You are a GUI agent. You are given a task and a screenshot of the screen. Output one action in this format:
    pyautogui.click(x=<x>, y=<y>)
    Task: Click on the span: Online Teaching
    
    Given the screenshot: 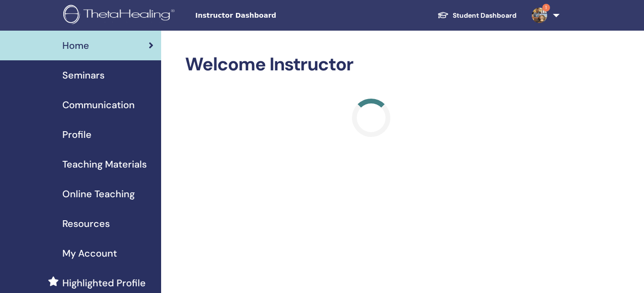 What is the action you would take?
    pyautogui.click(x=99, y=194)
    